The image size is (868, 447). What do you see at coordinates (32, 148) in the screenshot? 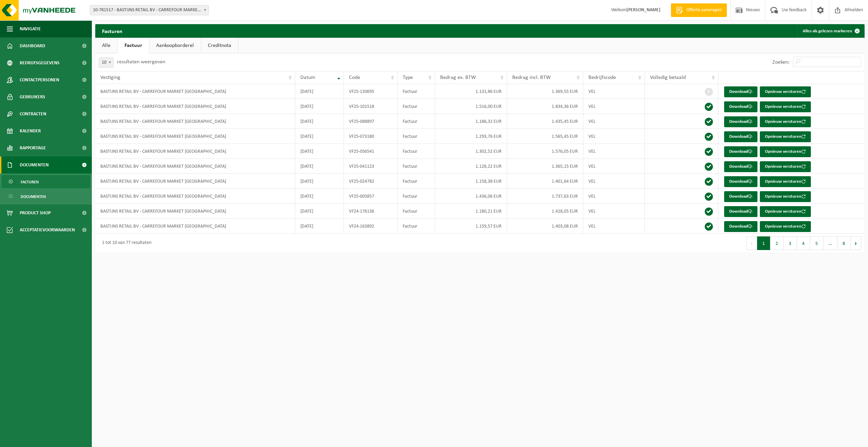
I see `span: Rapportage` at bounding box center [32, 148].